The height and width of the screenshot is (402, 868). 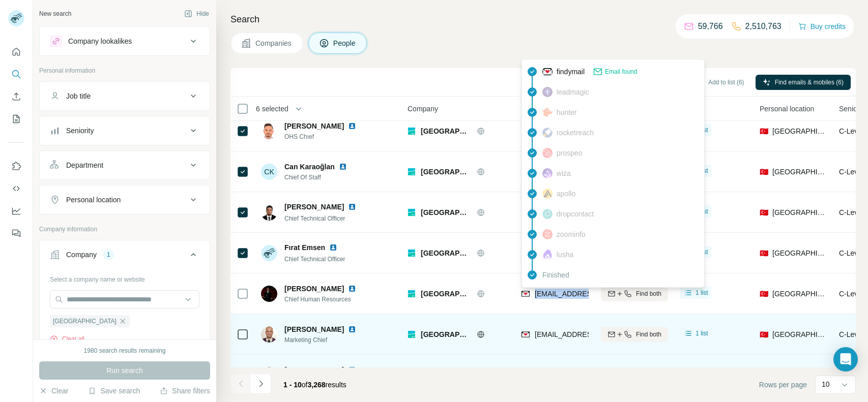 I want to click on img: provider apollo logo, so click(x=548, y=194).